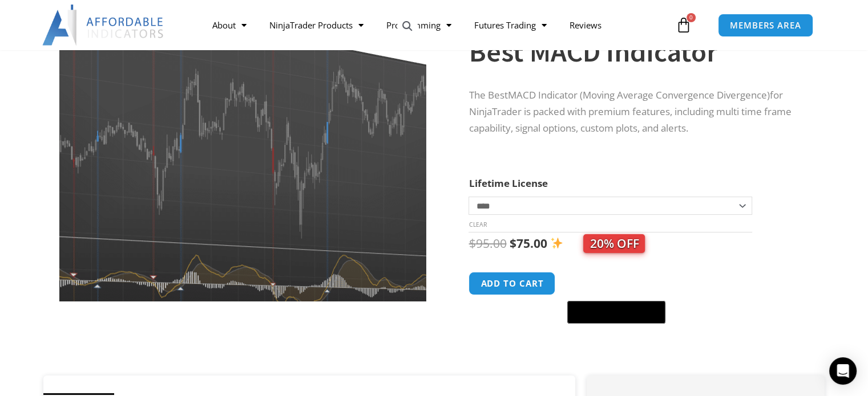 The height and width of the screenshot is (396, 868). What do you see at coordinates (765, 25) in the screenshot?
I see `a: MEMBERS AREA` at bounding box center [765, 25].